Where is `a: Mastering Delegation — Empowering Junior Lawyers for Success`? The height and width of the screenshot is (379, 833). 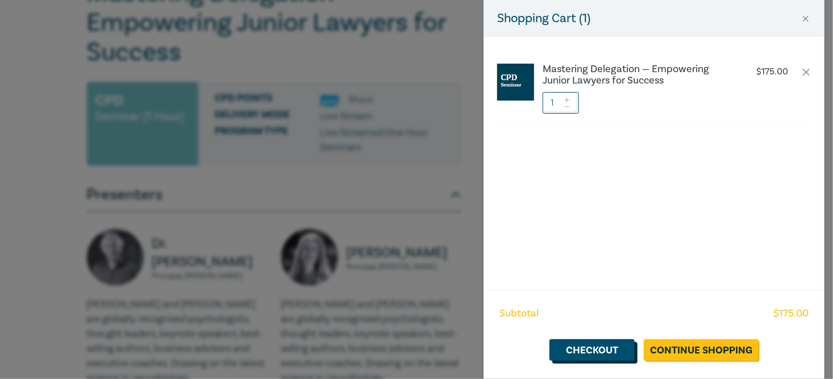 a: Mastering Delegation — Empowering Junior Lawyers for Success is located at coordinates (637, 75).